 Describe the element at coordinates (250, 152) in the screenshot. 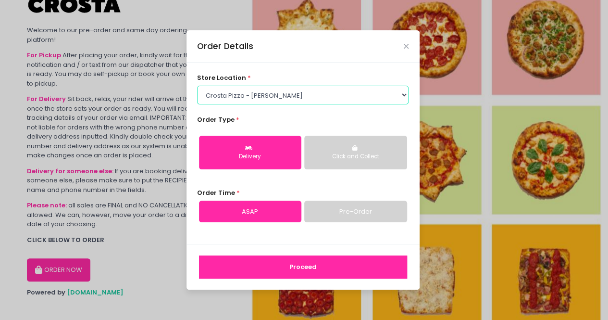

I see `button: Delivery` at that location.